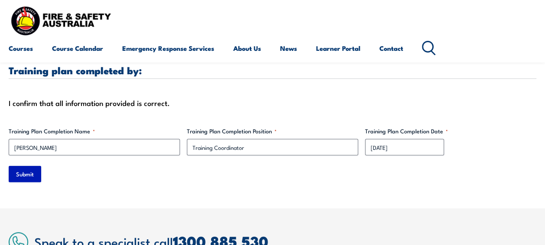 The image size is (545, 245). What do you see at coordinates (391, 48) in the screenshot?
I see `a: Contact` at bounding box center [391, 48].